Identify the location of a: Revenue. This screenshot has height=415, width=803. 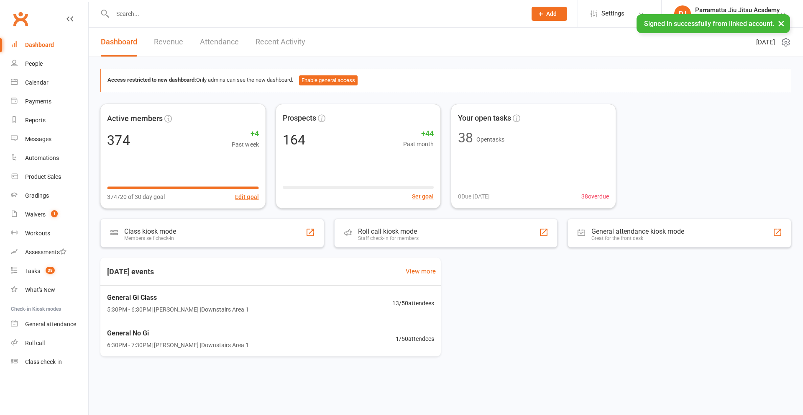
(169, 42).